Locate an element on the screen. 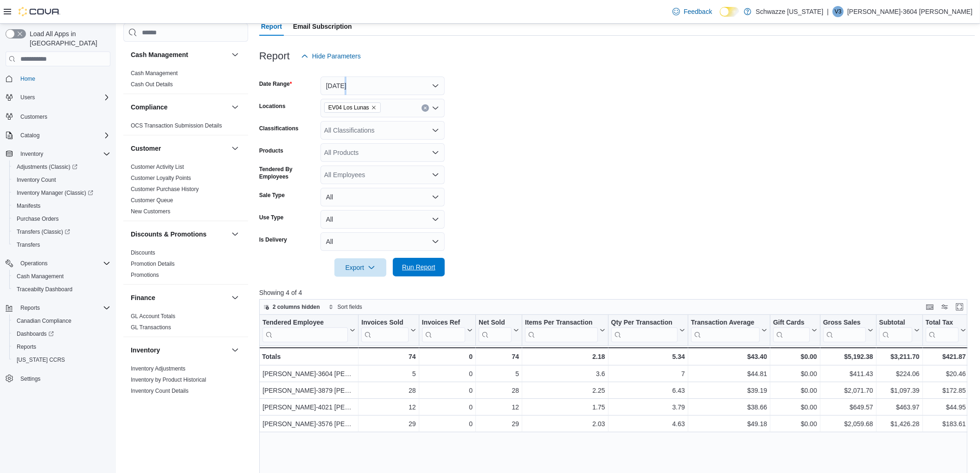 This screenshot has width=980, height=473. span: Reports is located at coordinates (26, 347).